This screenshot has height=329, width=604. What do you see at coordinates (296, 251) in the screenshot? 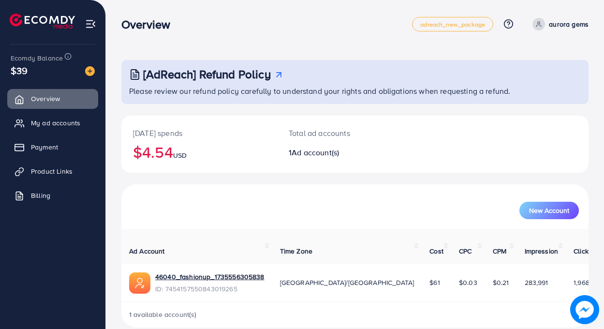
I see `span: Time Zone` at bounding box center [296, 251].